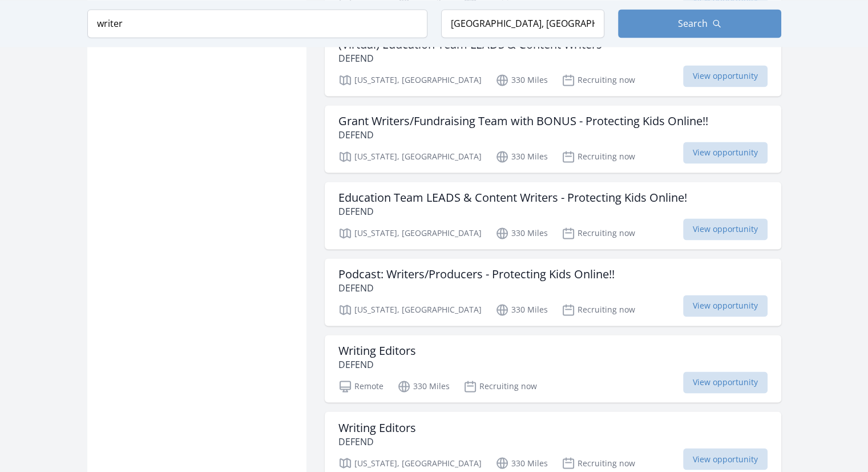  Describe the element at coordinates (512, 198) in the screenshot. I see `h3: Education Team LEADS & Content Writers - Protecting Kids Online!` at that location.